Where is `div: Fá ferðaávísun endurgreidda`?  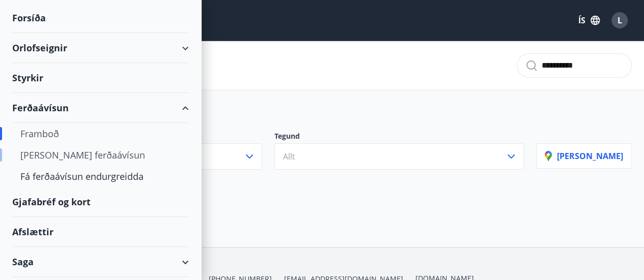
div: Fá ferðaávísun endurgreidda is located at coordinates (100, 177).